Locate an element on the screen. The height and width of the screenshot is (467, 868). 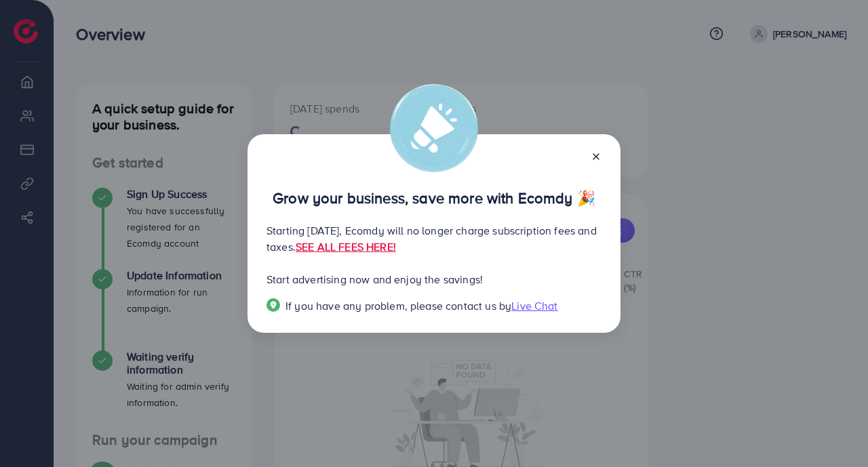
a: SEE ALL FEES HERE! is located at coordinates (346, 247).